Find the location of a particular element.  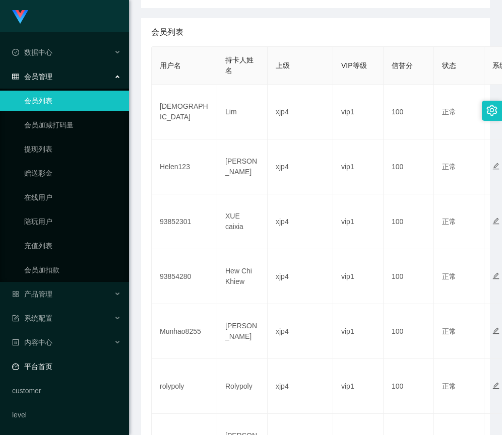

i: 图标: setting is located at coordinates (492, 110).